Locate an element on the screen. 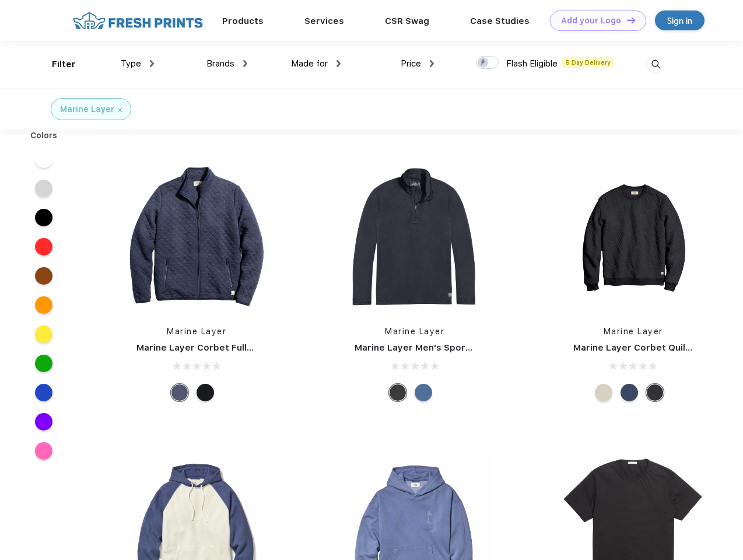  span: Price is located at coordinates (411, 64).